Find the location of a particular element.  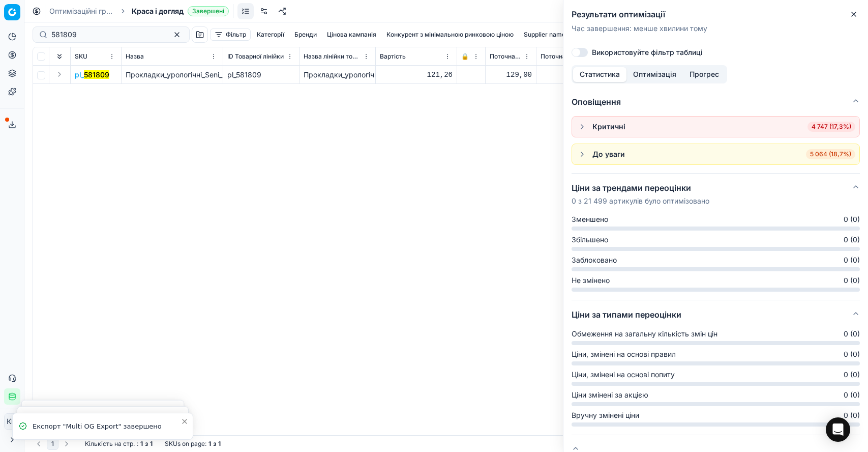

button: Категорії is located at coordinates (271, 34).